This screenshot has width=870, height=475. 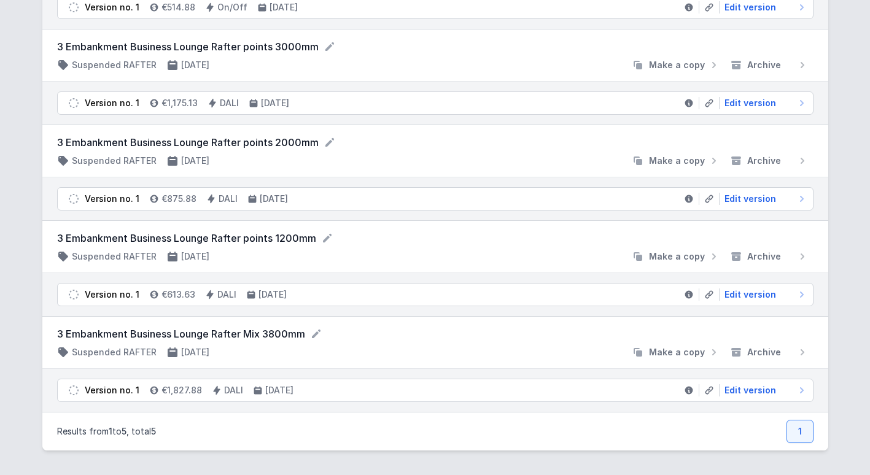 What do you see at coordinates (435, 238) in the screenshot?
I see `form: 3 Embankment Business Lounge Rafter points 1200mm` at bounding box center [435, 238].